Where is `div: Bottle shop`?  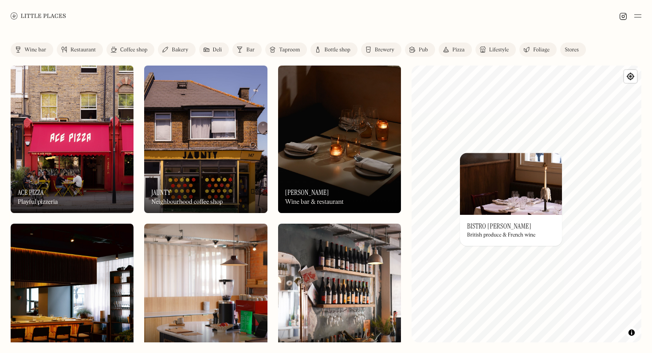
div: Bottle shop is located at coordinates (337, 50).